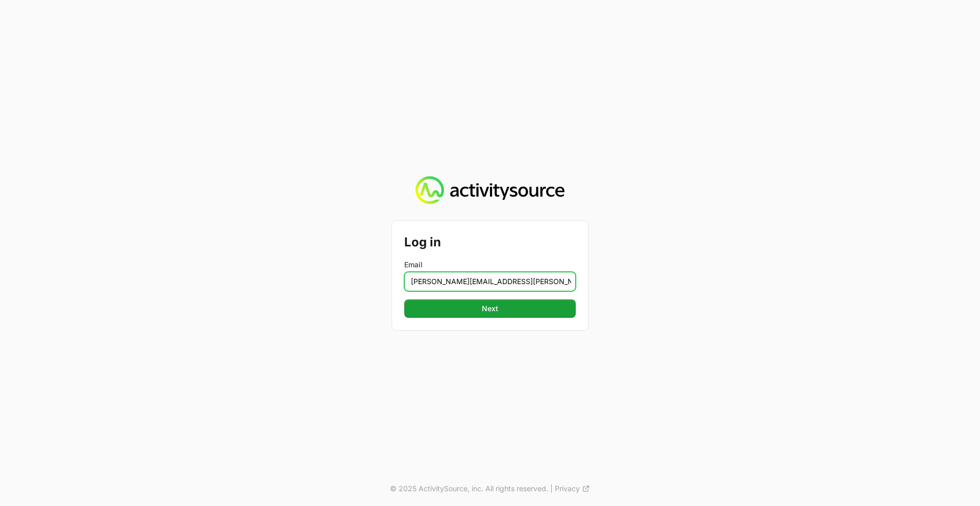 This screenshot has height=506, width=980. I want to click on input: Enter your email, so click(490, 282).